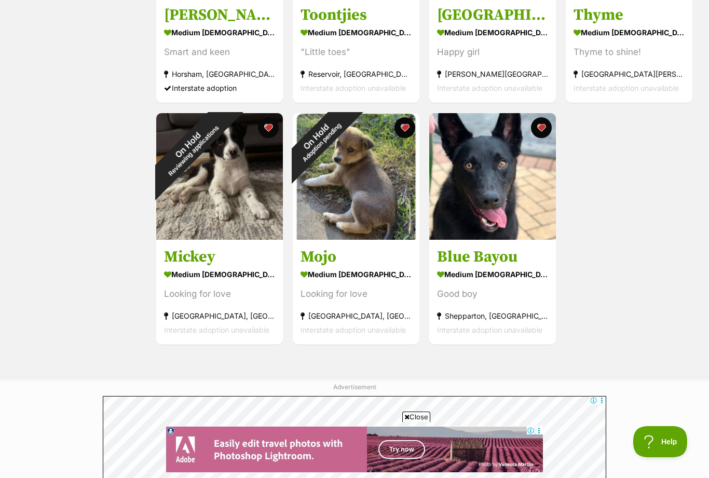 The width and height of the screenshot is (709, 478). What do you see at coordinates (220, 52) in the screenshot?
I see `div: Smart and keen` at bounding box center [220, 52].